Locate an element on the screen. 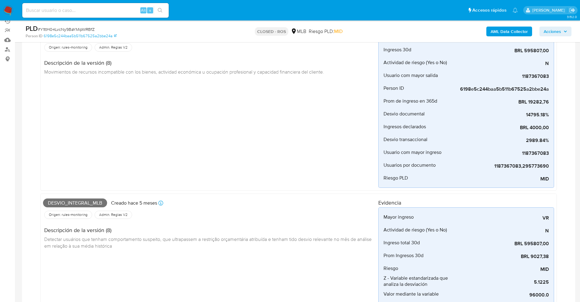 The image size is (580, 302). p: santiago.sgreco@mercadolibre.com is located at coordinates (549, 10).